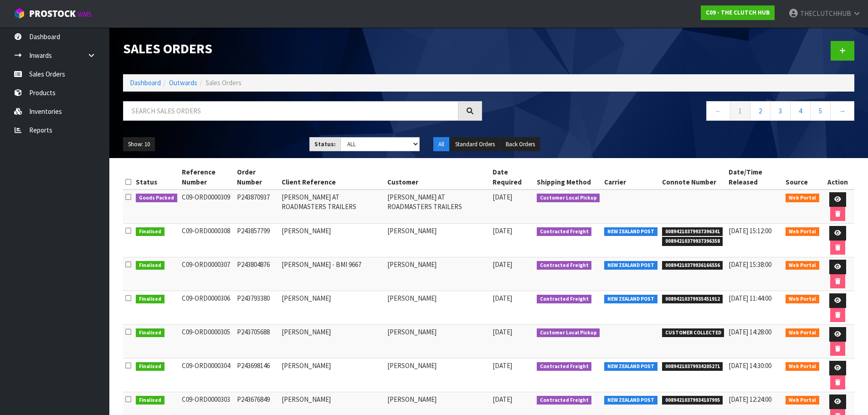 The image size is (868, 415). What do you see at coordinates (84, 14) in the screenshot?
I see `small: WMS` at bounding box center [84, 14].